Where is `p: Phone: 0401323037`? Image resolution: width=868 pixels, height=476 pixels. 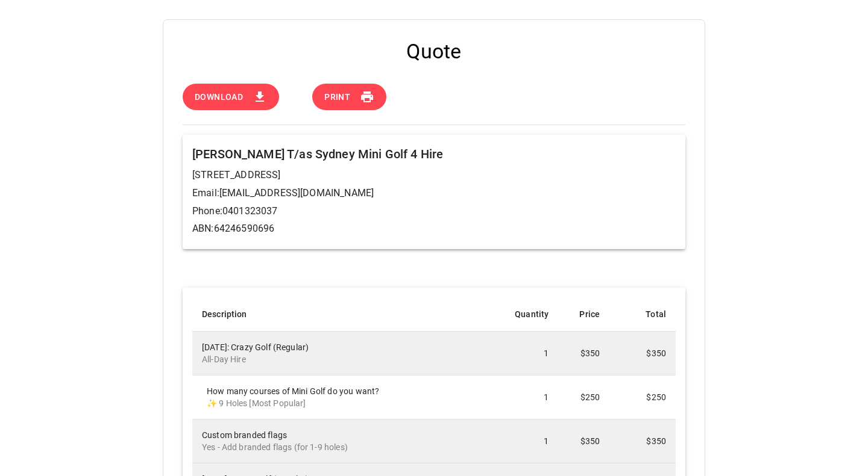
p: Phone: 0401323037 is located at coordinates (434, 211).